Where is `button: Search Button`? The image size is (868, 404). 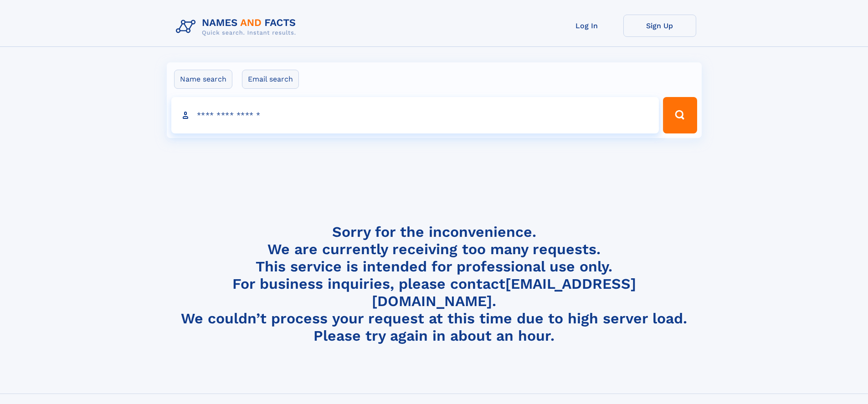 button: Search Button is located at coordinates (680, 115).